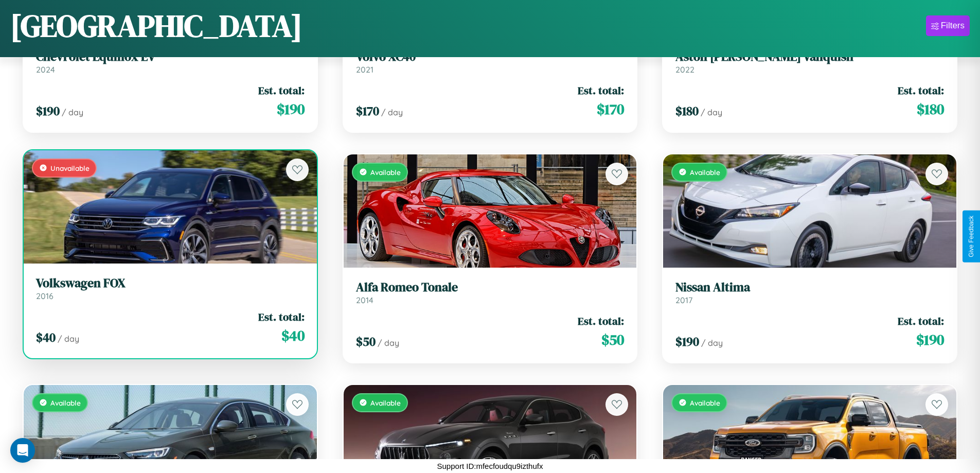 This screenshot has width=980, height=473. Describe the element at coordinates (170, 56) in the screenshot. I see `h3: Chevrolet Equinox EV` at that location.